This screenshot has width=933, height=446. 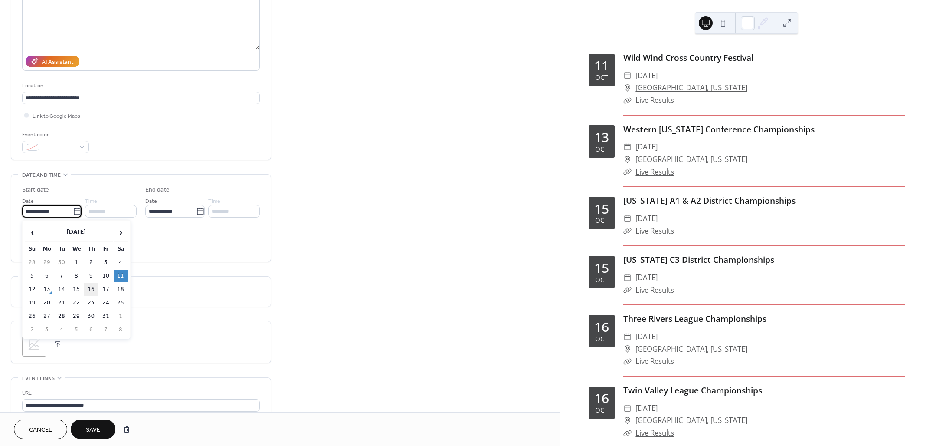 I want to click on div: AI Assistant, so click(x=57, y=62).